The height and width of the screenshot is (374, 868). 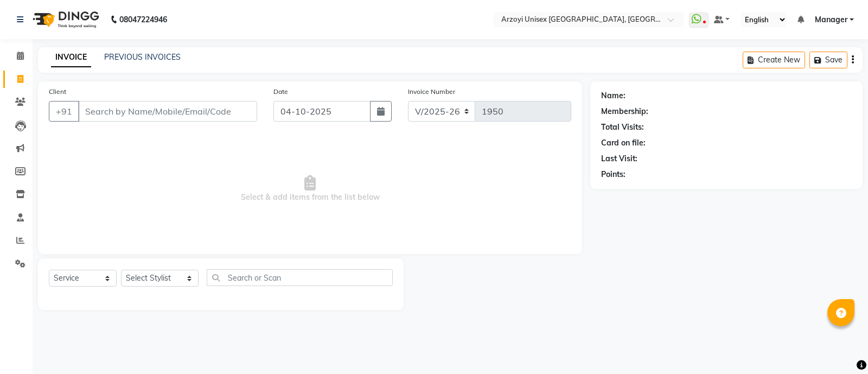 I want to click on div: Points:, so click(x=614, y=174).